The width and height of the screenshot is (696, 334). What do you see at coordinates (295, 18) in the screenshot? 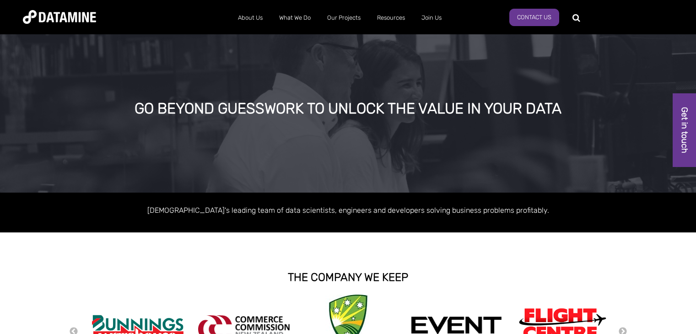
I see `a: What We Do` at bounding box center [295, 18].